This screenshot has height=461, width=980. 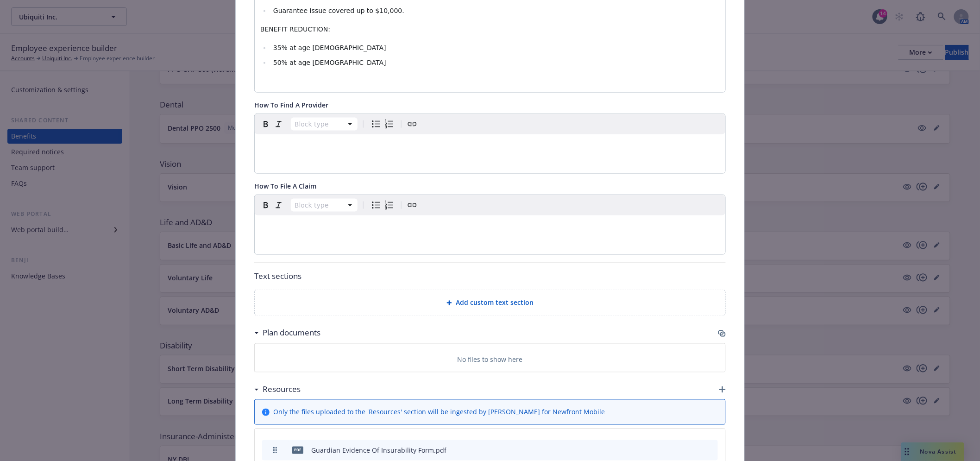 What do you see at coordinates (286, 186) in the screenshot?
I see `span: How To File A Claim` at bounding box center [286, 186].